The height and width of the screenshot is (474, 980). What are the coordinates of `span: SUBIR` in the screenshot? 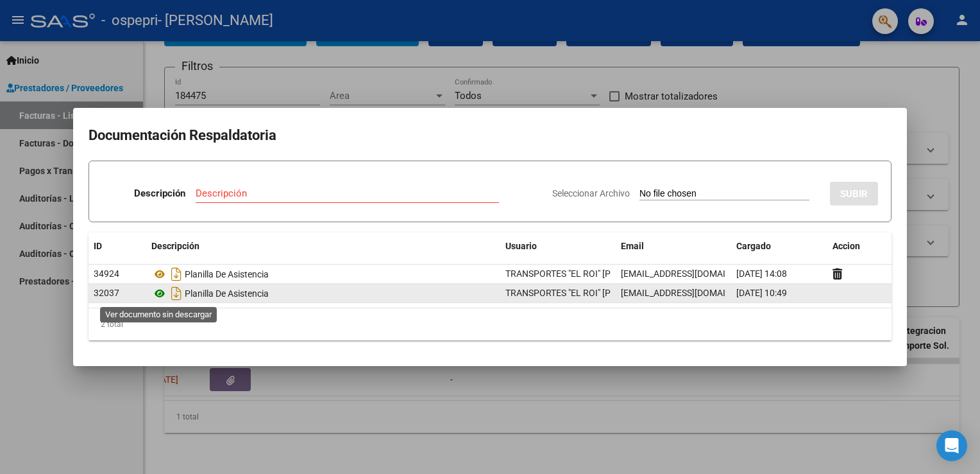 It's located at (854, 194).